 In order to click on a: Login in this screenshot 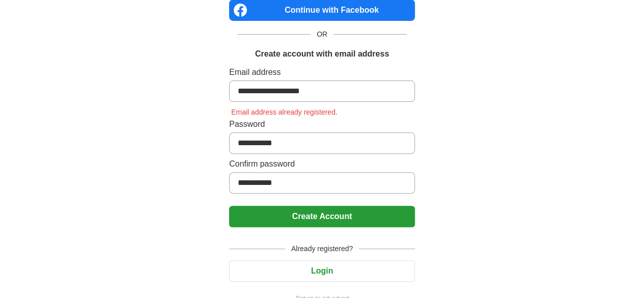, I will do `click(322, 271)`.